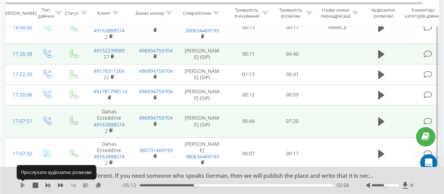  Describe the element at coordinates (249, 54) in the screenshot. I see `td: 00:11` at that location.